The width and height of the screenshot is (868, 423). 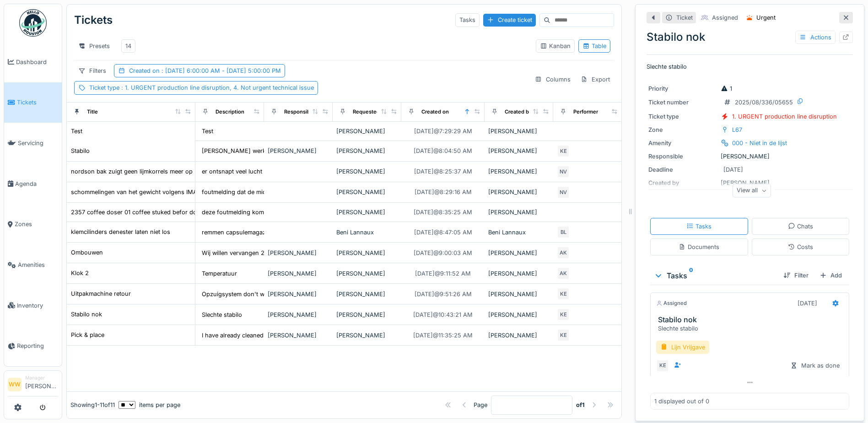 What do you see at coordinates (367, 232) in the screenshot?
I see `div: Beni Lannaux` at bounding box center [367, 232].